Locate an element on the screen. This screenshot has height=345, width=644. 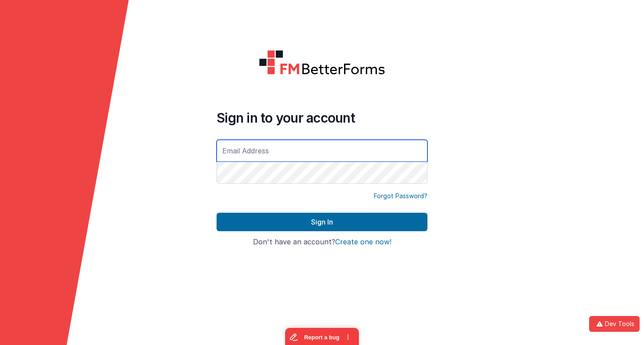
input: Email Address is located at coordinates (322, 151).